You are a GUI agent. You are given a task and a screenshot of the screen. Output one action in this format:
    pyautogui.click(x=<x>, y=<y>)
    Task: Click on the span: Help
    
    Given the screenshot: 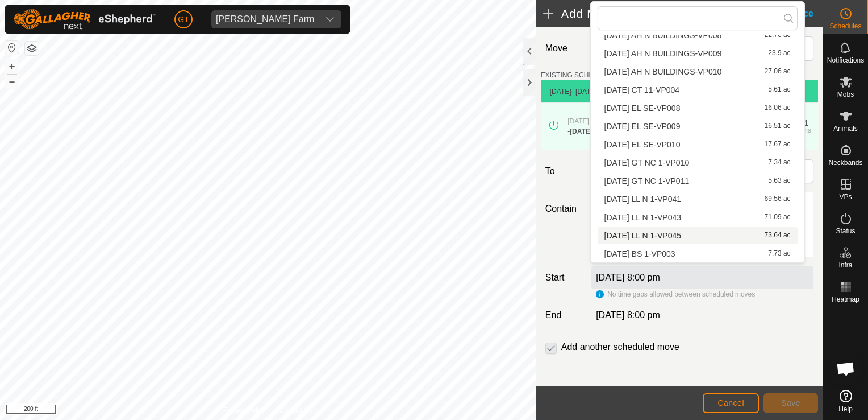 What is the action you would take?
    pyautogui.click(x=845, y=409)
    